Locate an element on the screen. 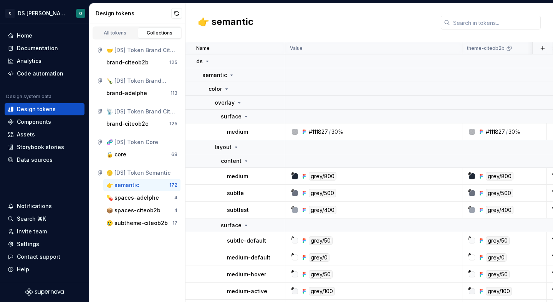 The width and height of the screenshot is (553, 302). p: medium-hover is located at coordinates (246, 275).